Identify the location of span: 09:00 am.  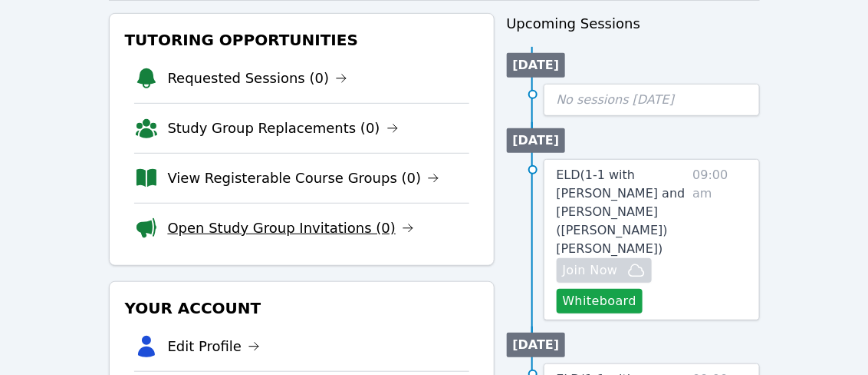
(721, 240).